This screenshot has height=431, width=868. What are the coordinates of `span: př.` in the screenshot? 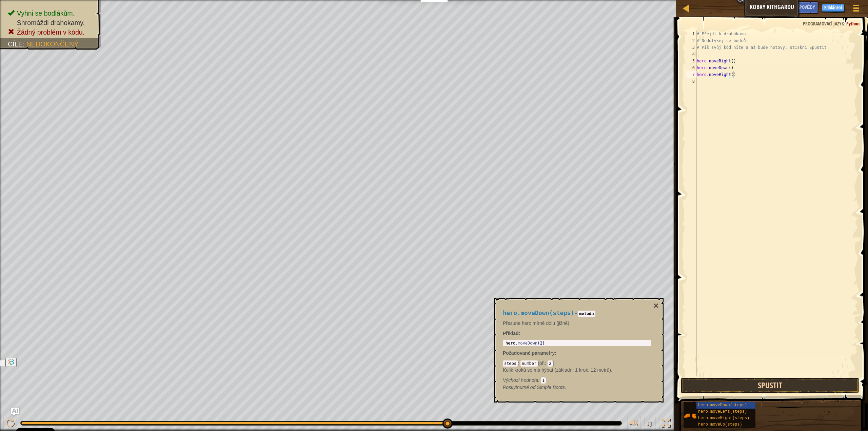 It's located at (542, 363).